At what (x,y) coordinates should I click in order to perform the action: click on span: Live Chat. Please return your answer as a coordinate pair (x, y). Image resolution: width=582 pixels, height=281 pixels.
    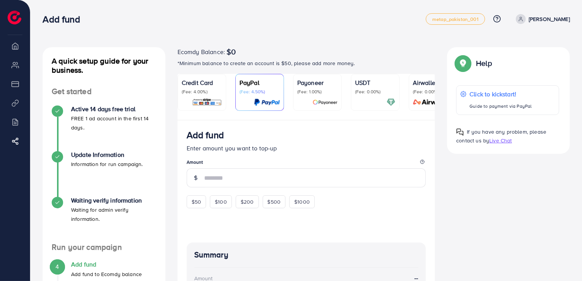
    Looking at the image, I should click on (501, 140).